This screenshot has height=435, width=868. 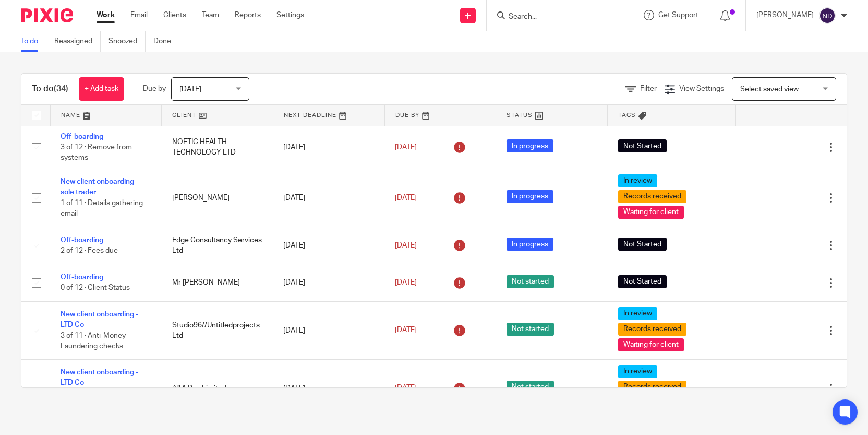 I want to click on span: 3 of 12 · Remove from systems, so click(x=96, y=153).